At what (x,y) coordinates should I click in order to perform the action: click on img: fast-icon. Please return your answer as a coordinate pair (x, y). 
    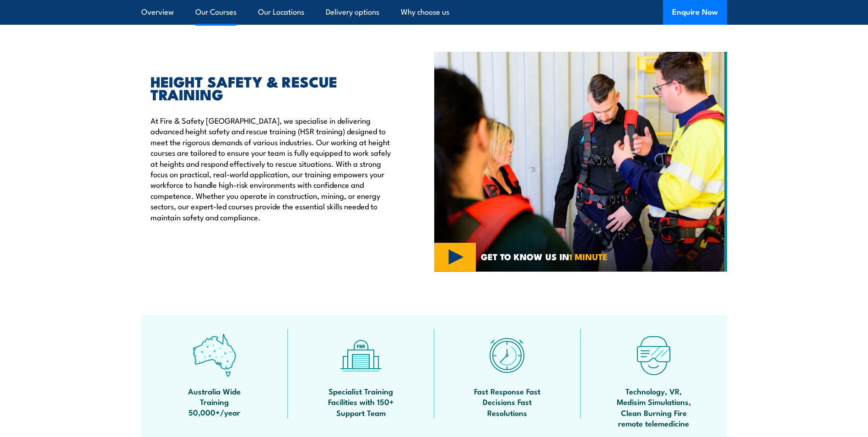
    Looking at the image, I should click on (507, 355).